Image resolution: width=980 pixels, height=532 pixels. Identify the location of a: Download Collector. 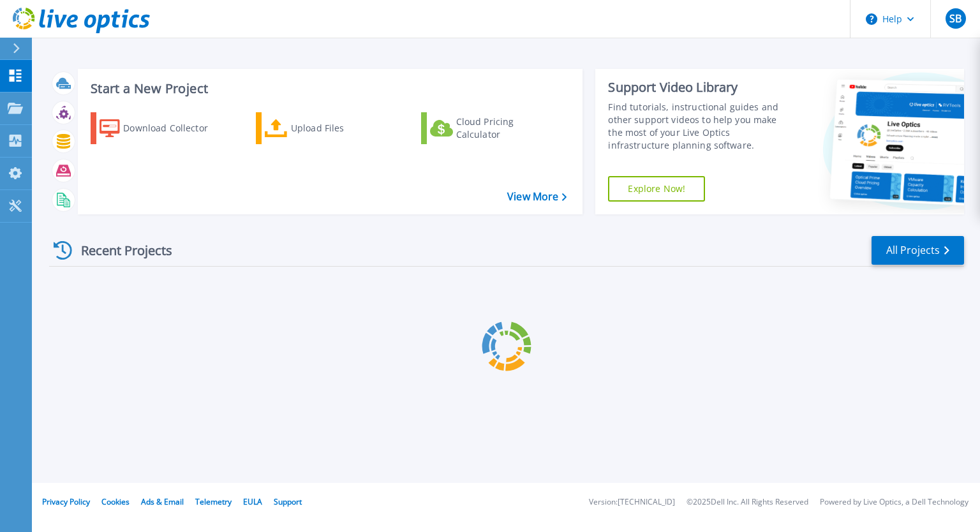
(162, 128).